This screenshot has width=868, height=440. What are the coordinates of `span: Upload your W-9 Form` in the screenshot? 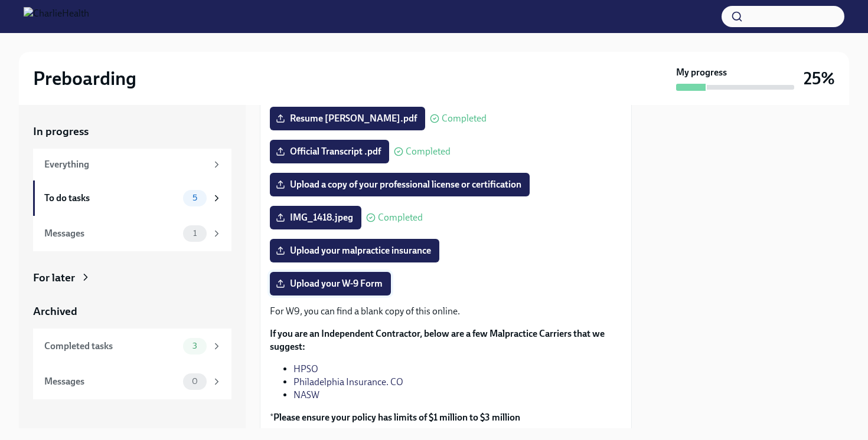 It's located at (330, 284).